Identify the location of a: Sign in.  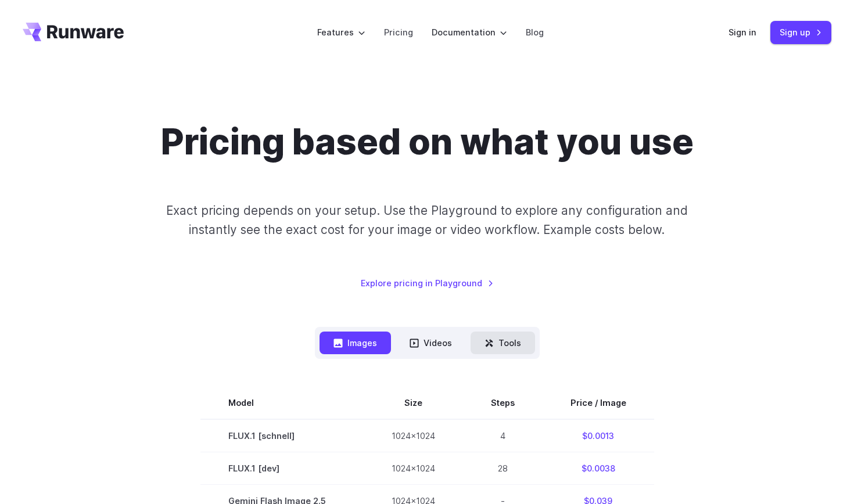
(742, 32).